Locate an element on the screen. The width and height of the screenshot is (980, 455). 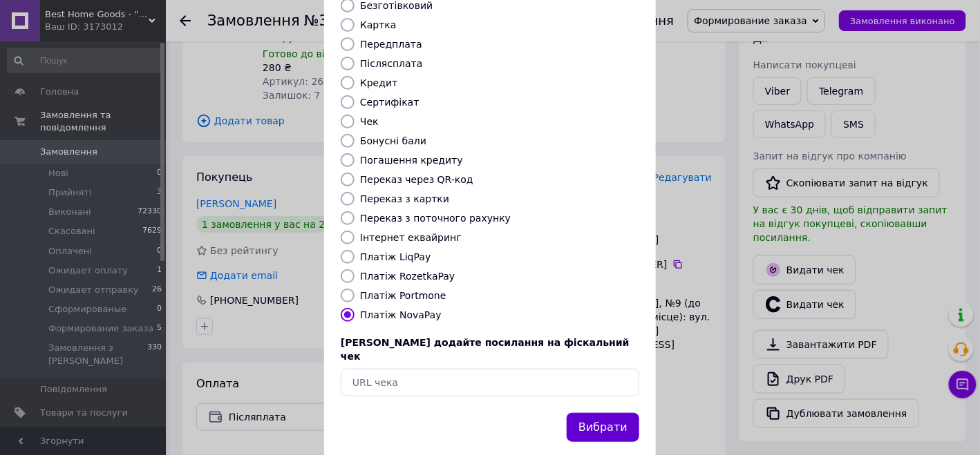
button: Вибрати is located at coordinates (603, 428).